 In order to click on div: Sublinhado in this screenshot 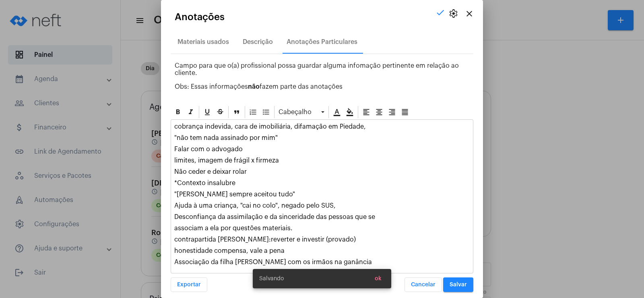, I will do `click(207, 112)`.